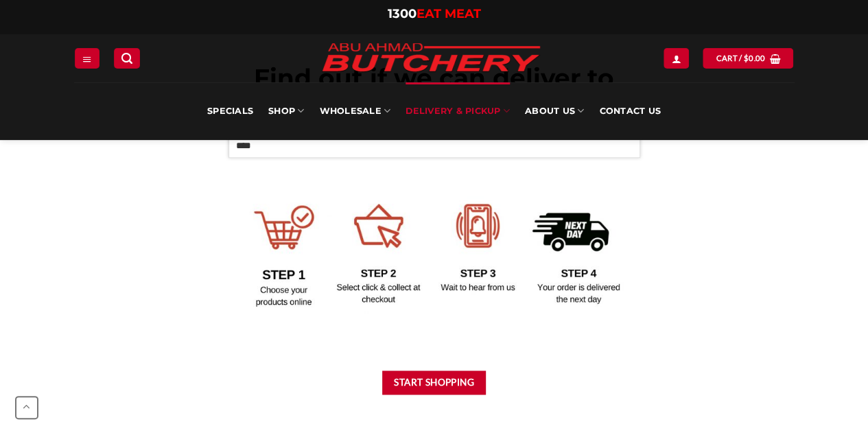 Image resolution: width=868 pixels, height=433 pixels. I want to click on a: Contact Us, so click(629, 111).